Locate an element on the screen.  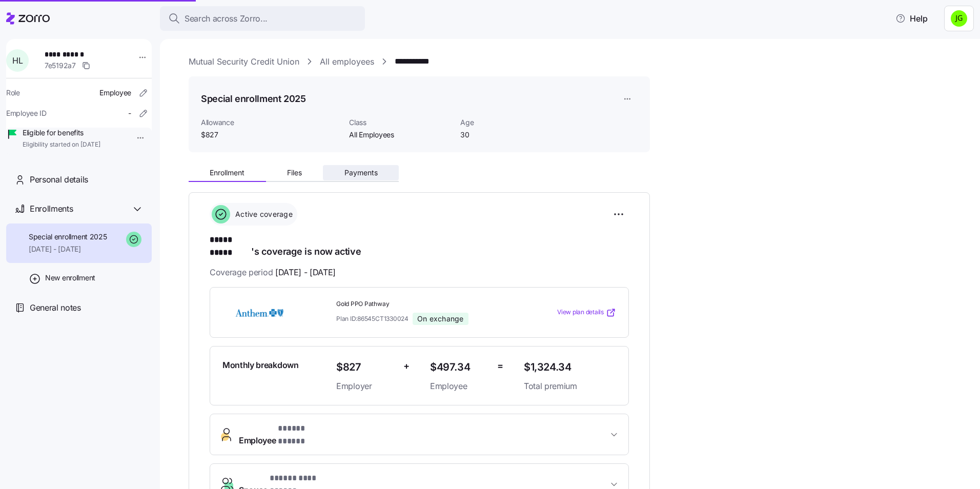
span: Active coverage is located at coordinates (262, 214).